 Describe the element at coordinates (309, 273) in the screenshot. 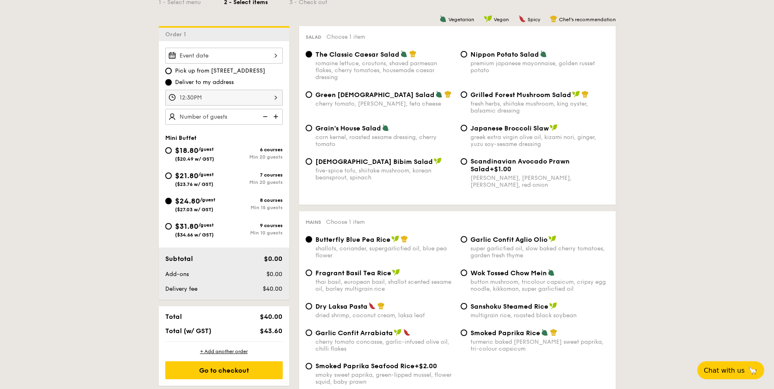

I see `input: Fragrant Basil Tea Ricethai basil, european basil, shallot scented sesame oil, barley multigrain ...` at that location.